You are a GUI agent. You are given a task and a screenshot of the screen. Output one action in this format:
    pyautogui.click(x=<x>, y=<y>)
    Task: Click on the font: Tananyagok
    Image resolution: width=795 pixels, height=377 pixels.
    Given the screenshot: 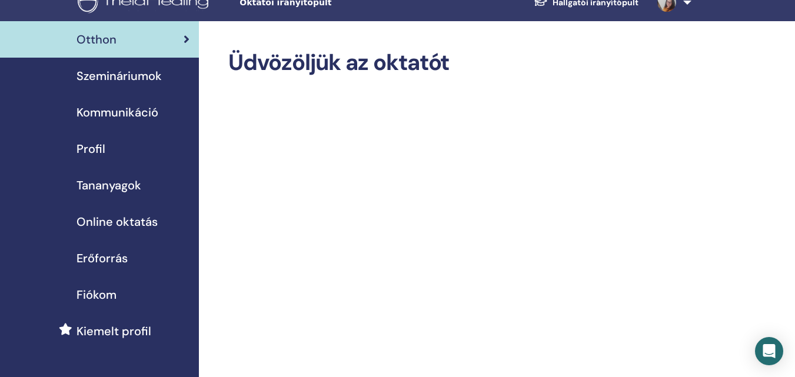 What is the action you would take?
    pyautogui.click(x=109, y=185)
    